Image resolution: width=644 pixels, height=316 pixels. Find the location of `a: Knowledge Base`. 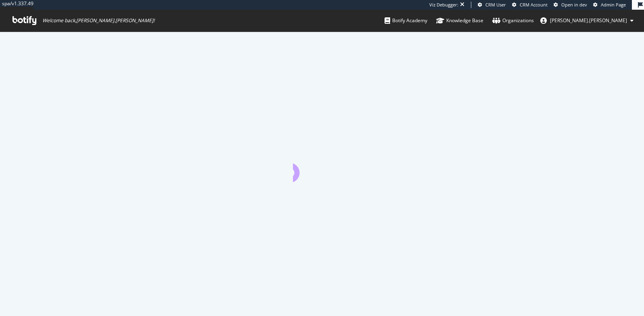

a: Knowledge Base is located at coordinates (460, 20).